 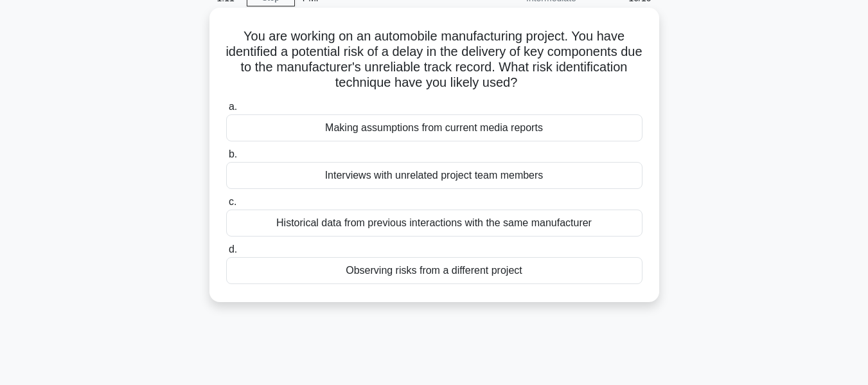 What do you see at coordinates (434, 175) in the screenshot?
I see `div: Interviews with unrelated project team members` at bounding box center [434, 175].